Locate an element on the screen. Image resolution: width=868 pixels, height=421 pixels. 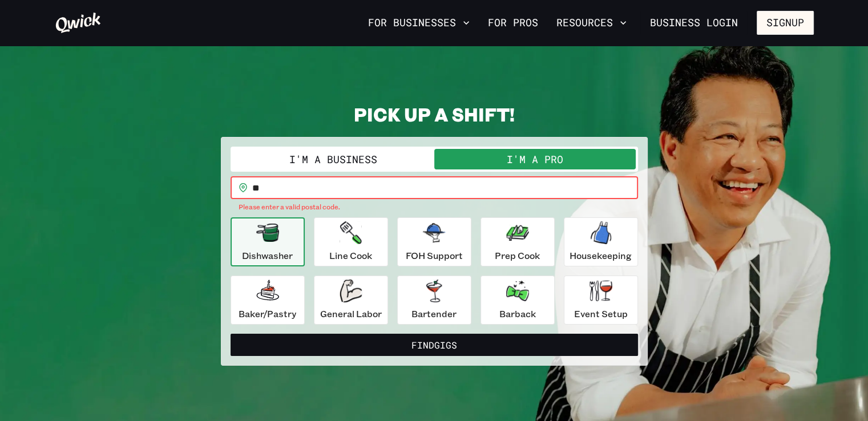
p: General Labor is located at coordinates (351, 314).